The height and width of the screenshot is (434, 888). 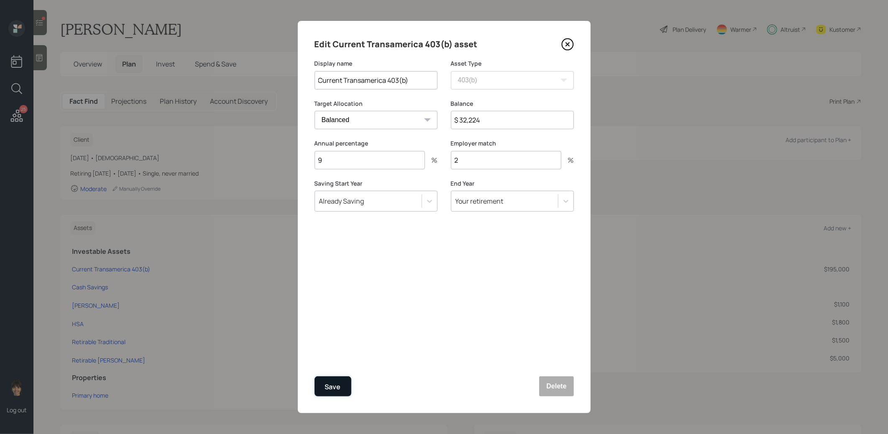 I want to click on label: Balance, so click(x=512, y=104).